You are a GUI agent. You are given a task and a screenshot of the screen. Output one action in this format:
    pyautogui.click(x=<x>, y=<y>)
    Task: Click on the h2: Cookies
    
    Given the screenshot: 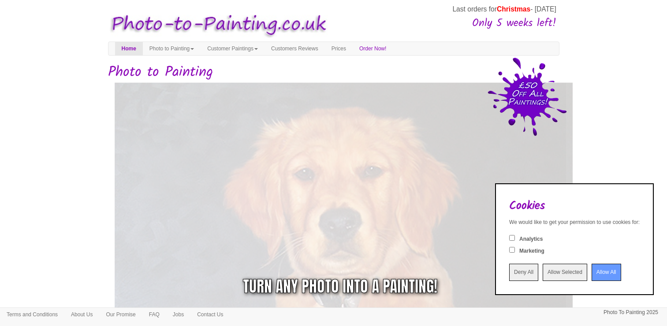 What is the action you would take?
    pyautogui.click(x=575, y=206)
    